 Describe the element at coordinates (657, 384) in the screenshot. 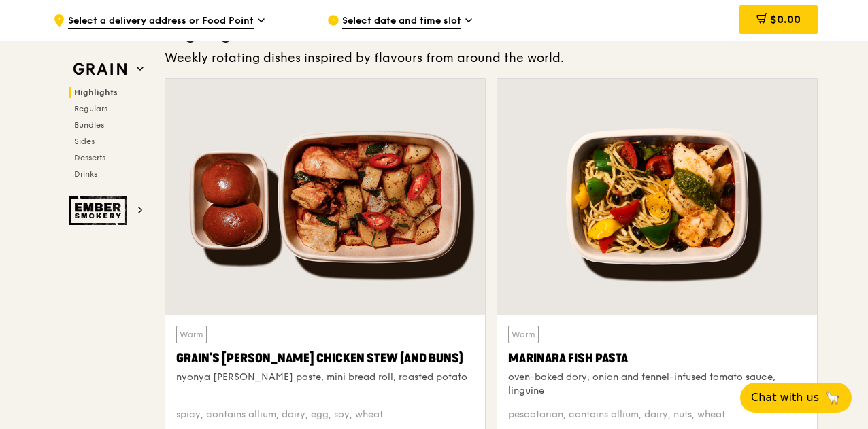

I see `div: oven-baked dory, onion and fennel-infused tomato sauce, linguine` at that location.